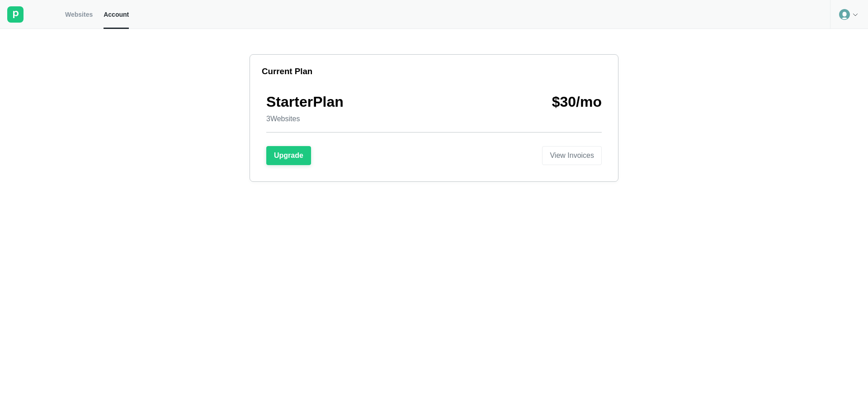  Describe the element at coordinates (577, 101) in the screenshot. I see `h1: $ 30 /mo` at that location.